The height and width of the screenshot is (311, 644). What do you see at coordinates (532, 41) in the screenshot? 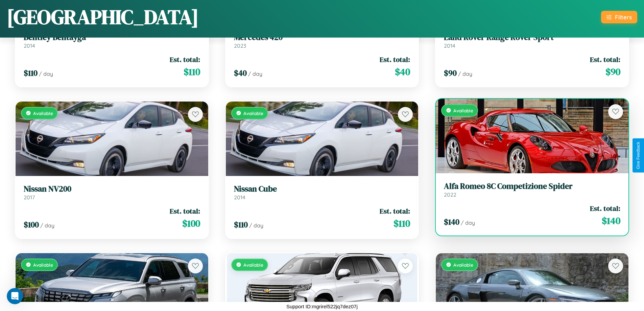
I see `a: Land Rover Range Rover Sport2014` at bounding box center [532, 41].